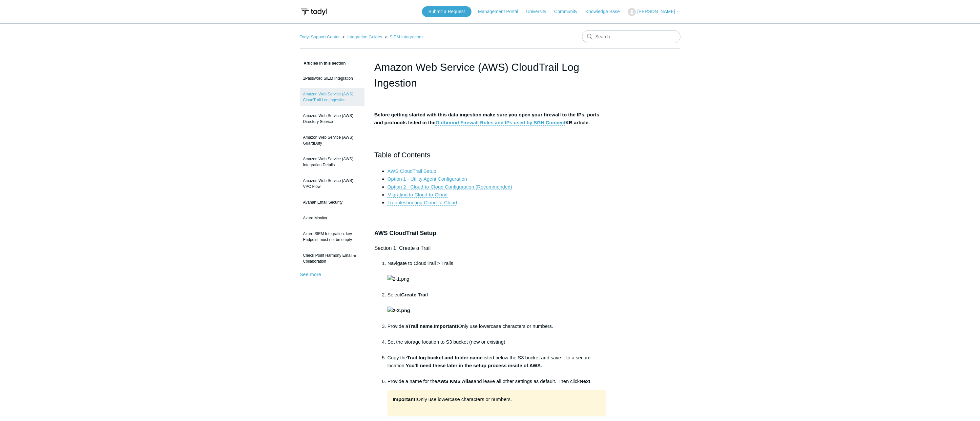 This screenshot has height=421, width=980. What do you see at coordinates (539, 11) in the screenshot?
I see `a: University` at bounding box center [539, 11].